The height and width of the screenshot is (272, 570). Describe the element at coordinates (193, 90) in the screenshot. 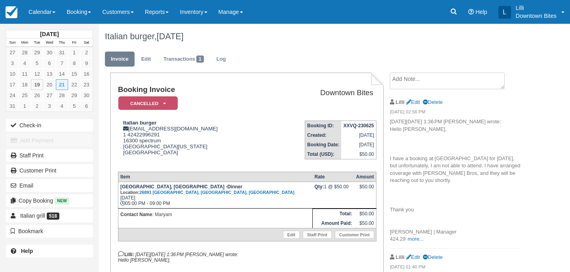

I see `h1: Booking Invoice` at that location.